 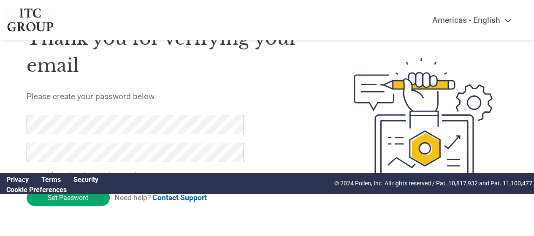 What do you see at coordinates (68, 197) in the screenshot?
I see `input: Set Password` at bounding box center [68, 197].